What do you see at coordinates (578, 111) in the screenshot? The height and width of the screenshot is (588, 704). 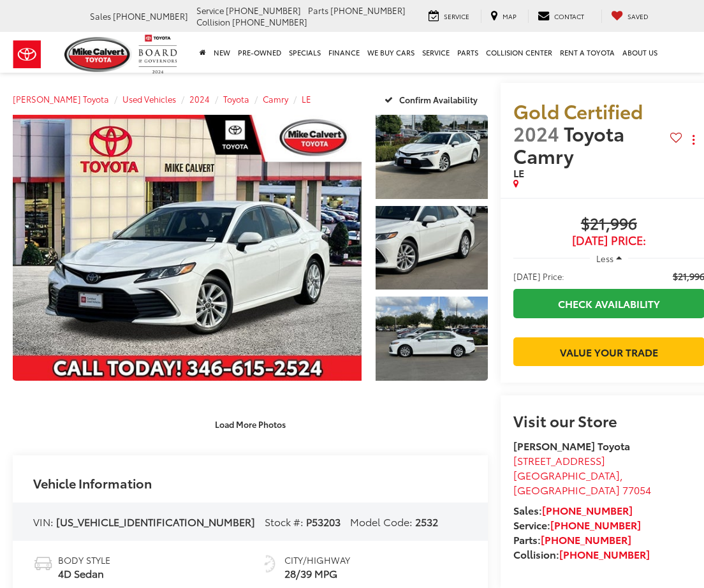 I see `span: Gold Certified` at bounding box center [578, 111].